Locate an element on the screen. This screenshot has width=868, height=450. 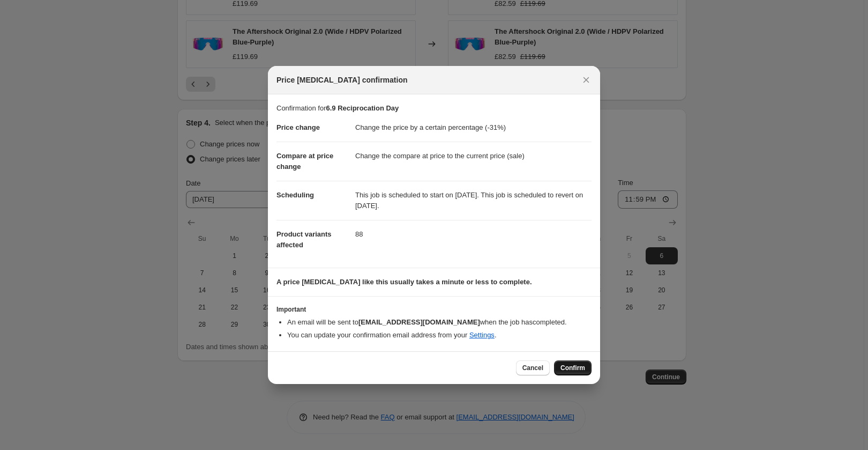
span: Compare at price change is located at coordinates (305, 161).